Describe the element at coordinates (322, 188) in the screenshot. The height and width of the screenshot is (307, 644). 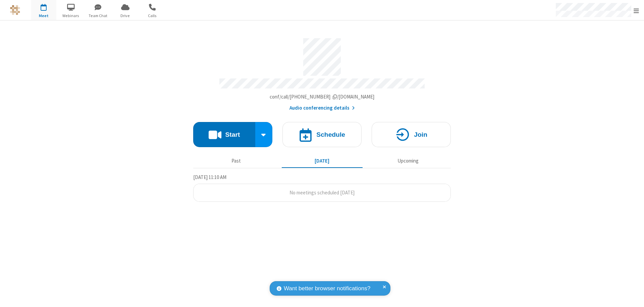
I see `section: Today's Meetings` at that location.